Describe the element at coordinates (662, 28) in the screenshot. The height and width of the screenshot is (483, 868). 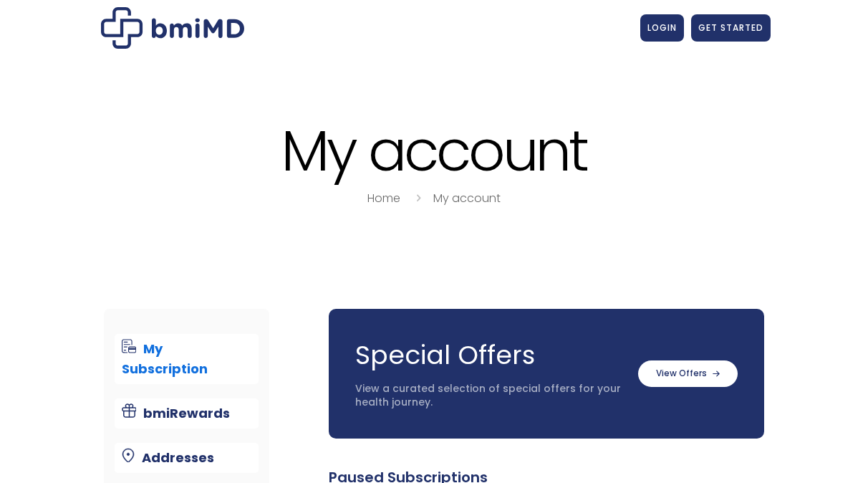
I see `a: LOGIN` at that location.